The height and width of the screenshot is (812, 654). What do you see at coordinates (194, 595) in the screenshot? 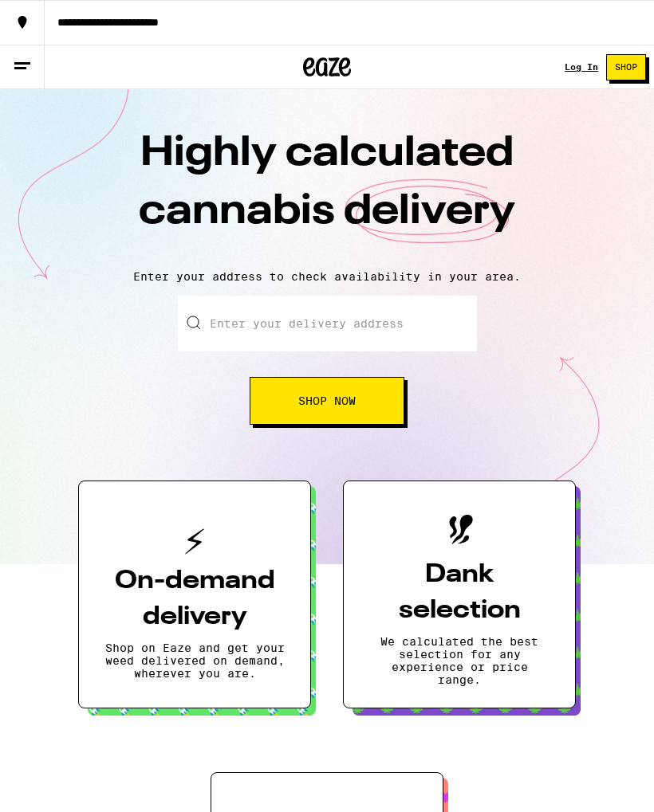
I see `button: On-demand deliveryShop on Eaze and get your weed delivered on demand, wherever you are.` at bounding box center [194, 595].